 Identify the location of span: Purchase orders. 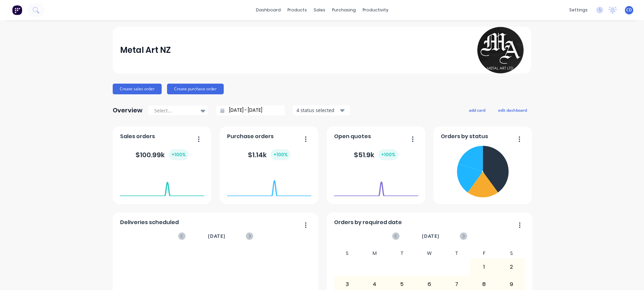
(250, 136).